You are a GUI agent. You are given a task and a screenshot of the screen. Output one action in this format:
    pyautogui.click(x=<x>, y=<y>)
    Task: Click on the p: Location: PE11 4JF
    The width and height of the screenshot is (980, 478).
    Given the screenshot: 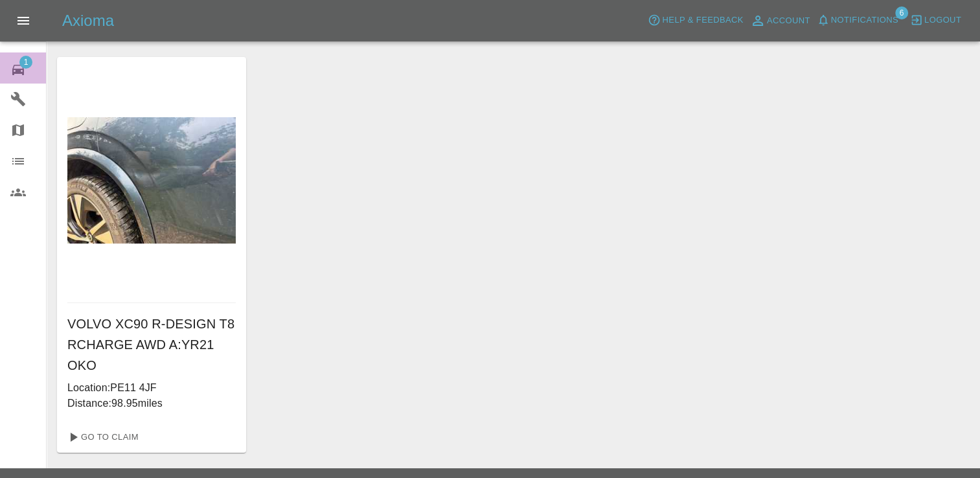 What is the action you would take?
    pyautogui.click(x=152, y=388)
    